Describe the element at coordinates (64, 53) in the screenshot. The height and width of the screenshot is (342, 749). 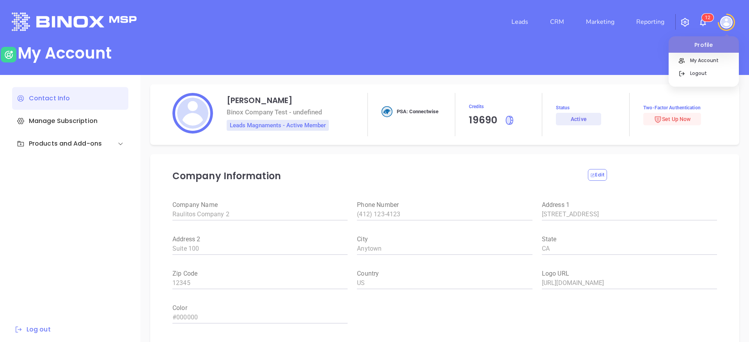
I see `div: My Account` at that location.